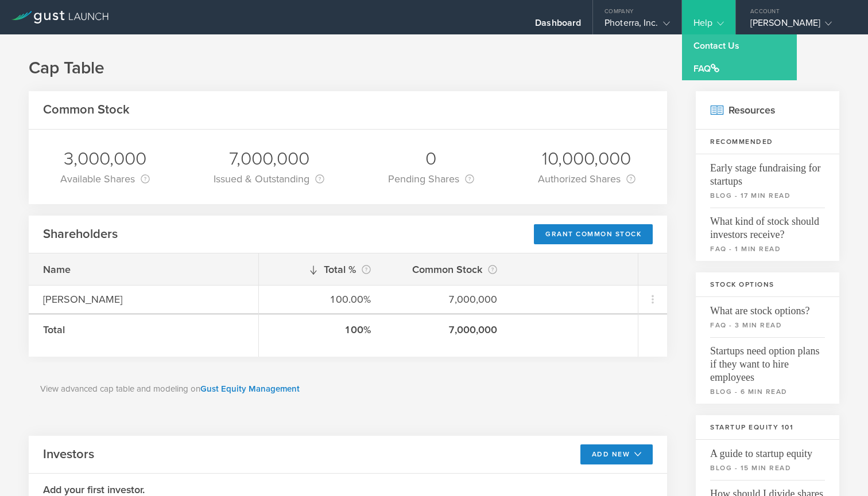 Image resolution: width=868 pixels, height=496 pixels. Describe the element at coordinates (431, 179) in the screenshot. I see `div: Pending Shares` at that location.